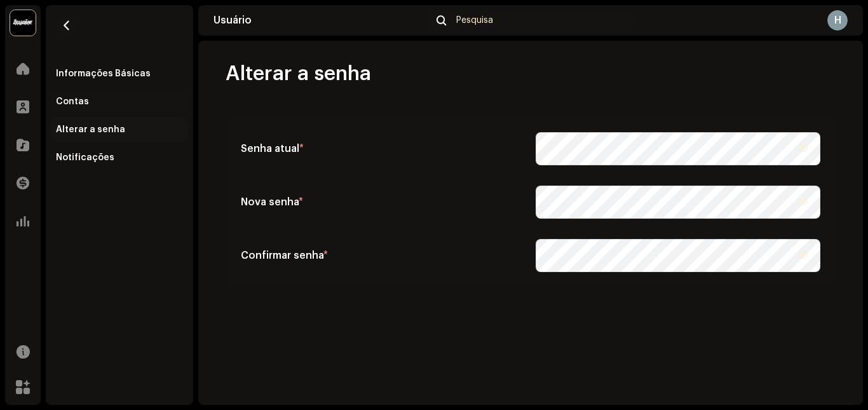 The height and width of the screenshot is (410, 868). What do you see at coordinates (474, 21) in the screenshot?
I see `span: Pesquisa` at bounding box center [474, 21].